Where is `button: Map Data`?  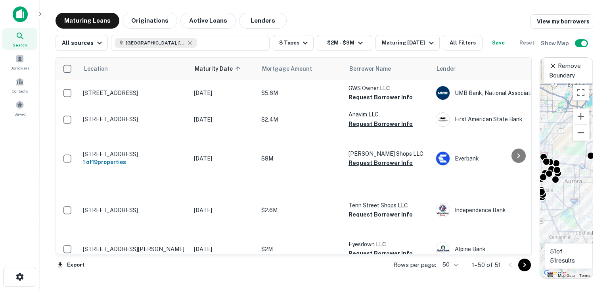
button: Map Data is located at coordinates (566, 275).